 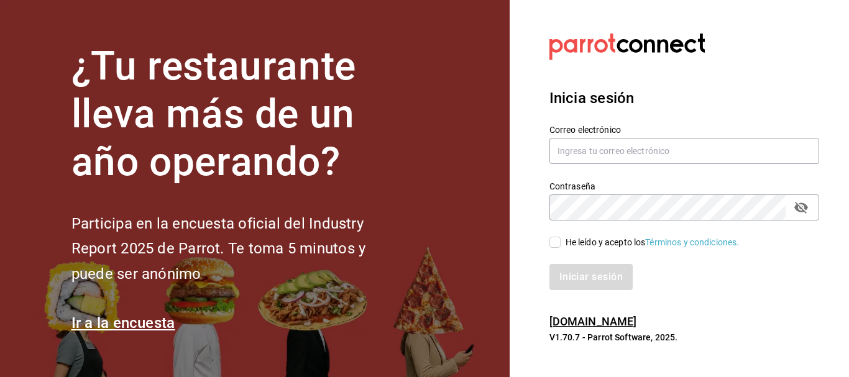 I want to click on label: Correo electrónico, so click(x=684, y=130).